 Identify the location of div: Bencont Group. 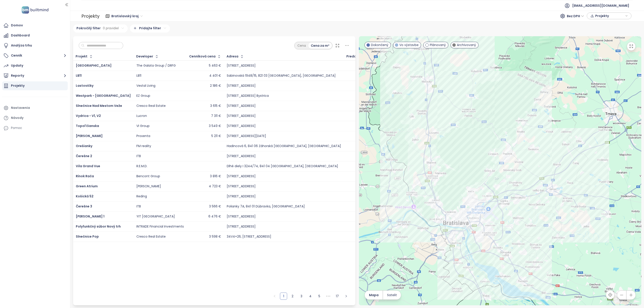
(148, 176).